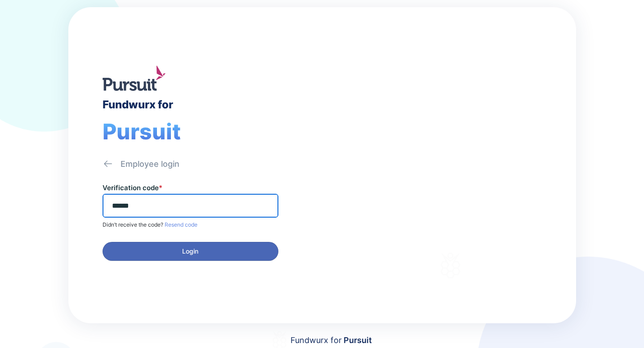 Image resolution: width=644 pixels, height=348 pixels. What do you see at coordinates (134, 78) in the screenshot?
I see `img: logo.jpg` at bounding box center [134, 78].